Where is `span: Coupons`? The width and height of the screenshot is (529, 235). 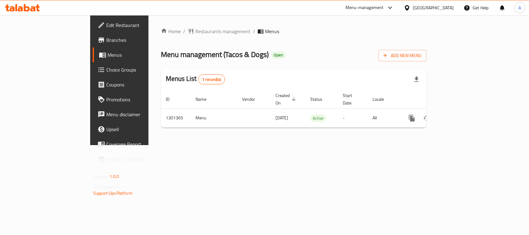 span: Coupons is located at coordinates (140, 85).